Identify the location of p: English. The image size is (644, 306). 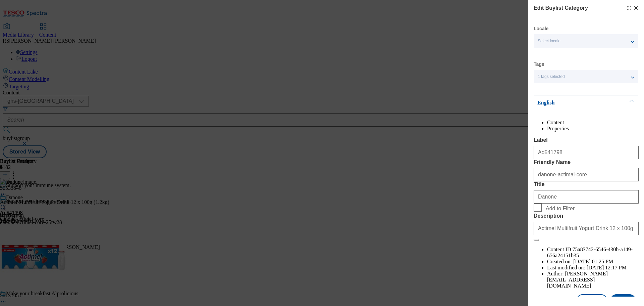
(572, 103).